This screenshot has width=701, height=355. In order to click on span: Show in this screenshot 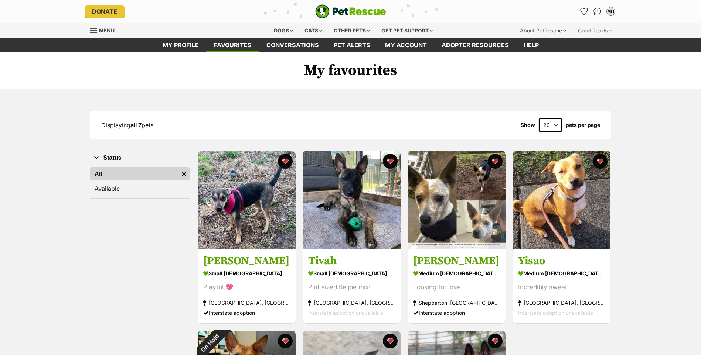, I will do `click(528, 125)`.